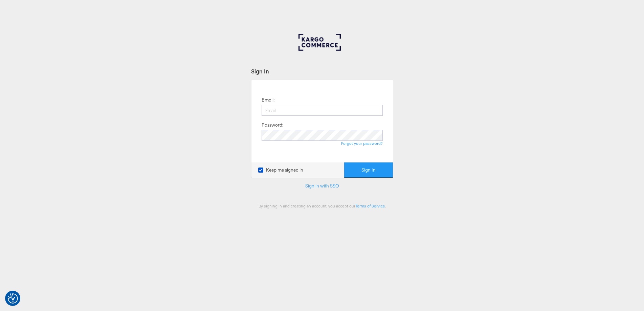 This screenshot has width=644, height=311. Describe the element at coordinates (322, 110) in the screenshot. I see `input: Email` at that location.